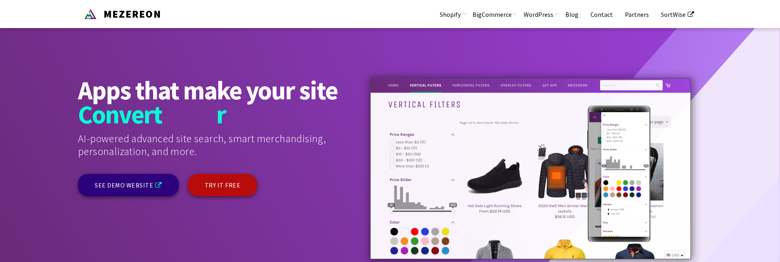 This screenshot has width=780, height=262. I want to click on div: AI-powered advanced site search, smart merchandising, personalization, and more., so click(204, 153).